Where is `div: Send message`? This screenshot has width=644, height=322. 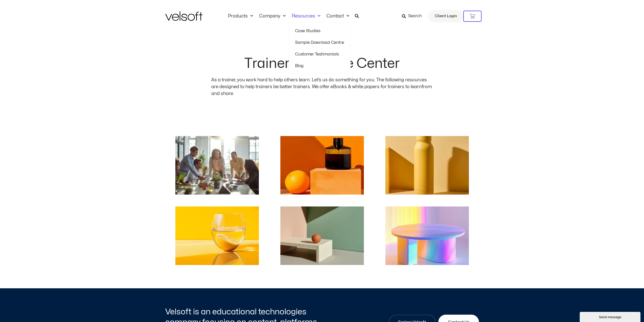 div: Send message is located at coordinates (30, 6).